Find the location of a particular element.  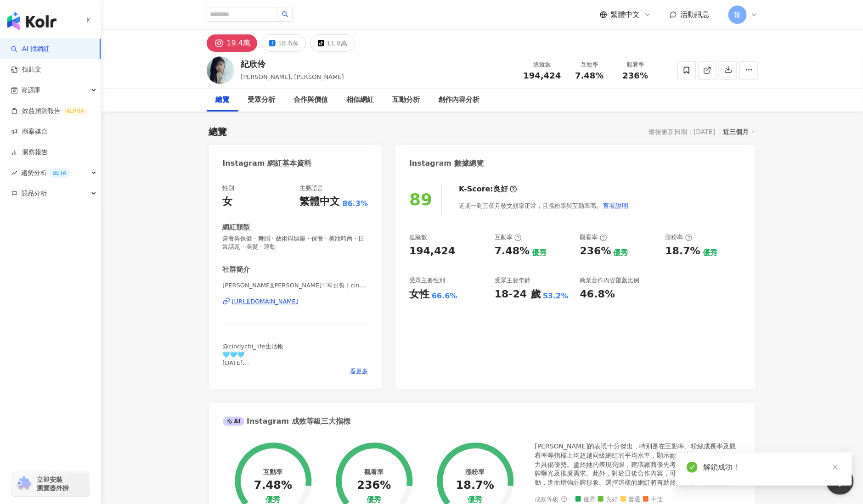

span: 看更多 is located at coordinates (359, 371).